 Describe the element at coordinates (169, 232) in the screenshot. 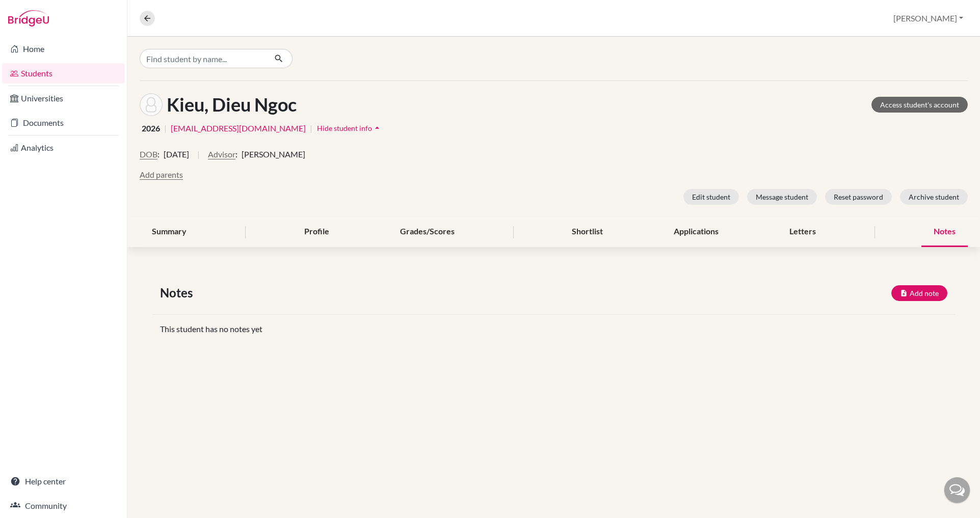

I see `div: Summary` at that location.